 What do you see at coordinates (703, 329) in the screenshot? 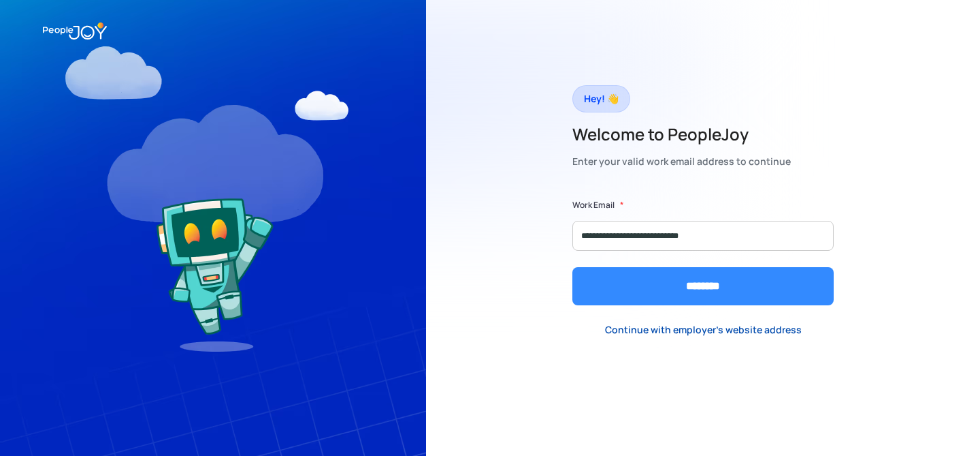
I see `a: Continue with employer's website address` at bounding box center [703, 329].